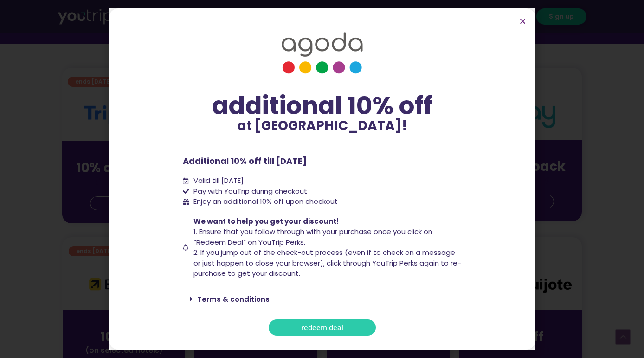 The width and height of the screenshot is (644, 358). I want to click on span: We want to help you get your discount!, so click(266, 221).